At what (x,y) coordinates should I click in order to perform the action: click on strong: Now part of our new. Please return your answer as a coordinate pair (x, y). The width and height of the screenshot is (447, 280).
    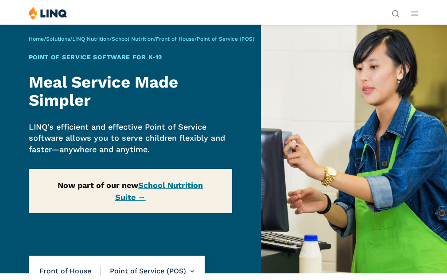
    Looking at the image, I should click on (130, 191).